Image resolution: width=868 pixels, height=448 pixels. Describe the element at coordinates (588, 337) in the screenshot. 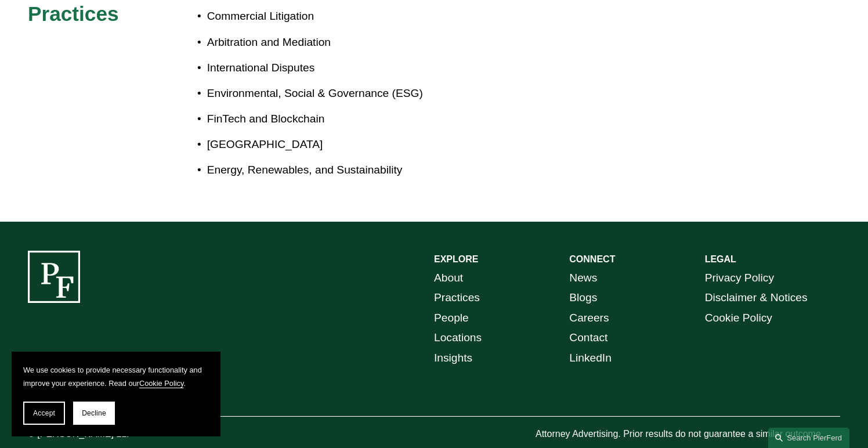

I see `a: Contact` at that location.